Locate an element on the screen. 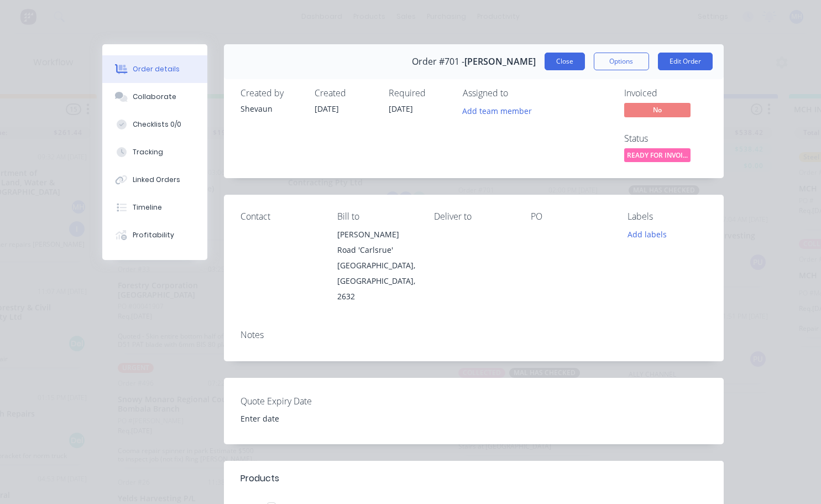 This screenshot has width=821, height=504. button: Timeline is located at coordinates (155, 207).